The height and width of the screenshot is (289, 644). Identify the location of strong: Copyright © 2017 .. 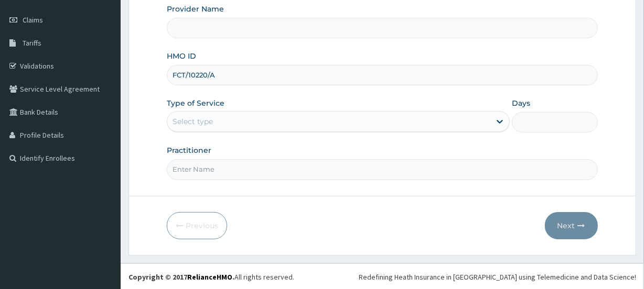
(181, 277).